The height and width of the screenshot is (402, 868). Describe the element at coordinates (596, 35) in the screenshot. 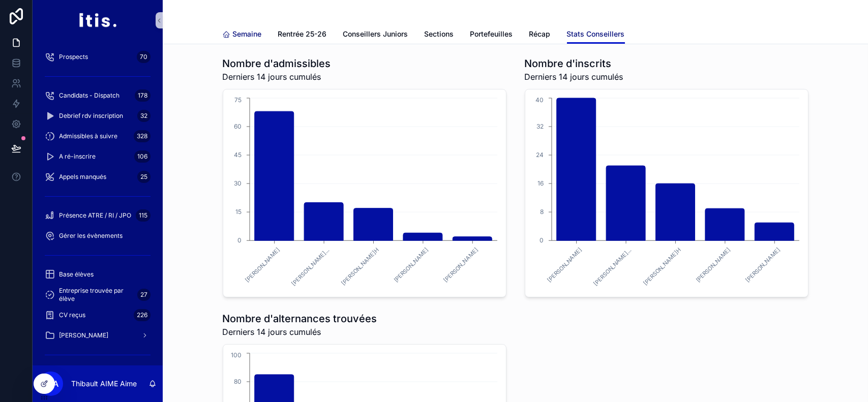

I see `a: Stats Conseillers` at that location.